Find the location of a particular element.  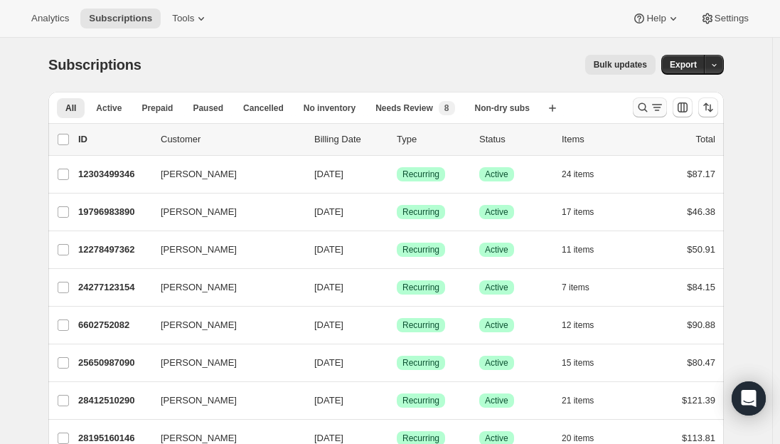

span: $87.17 is located at coordinates (701, 174).